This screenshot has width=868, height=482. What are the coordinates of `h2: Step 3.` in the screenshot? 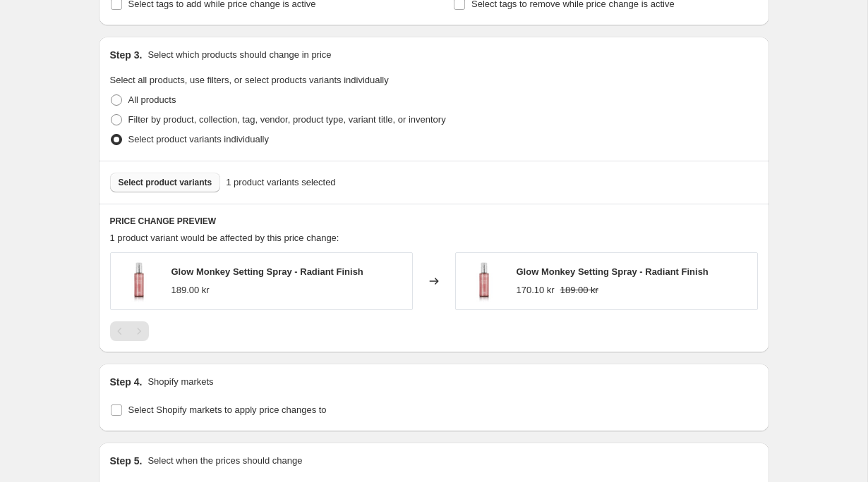 It's located at (127, 55).